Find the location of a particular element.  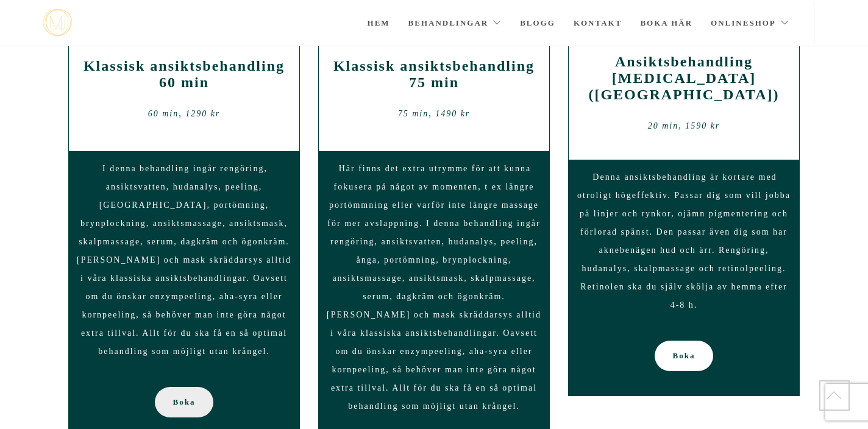

img: mjstudio is located at coordinates (58, 23).